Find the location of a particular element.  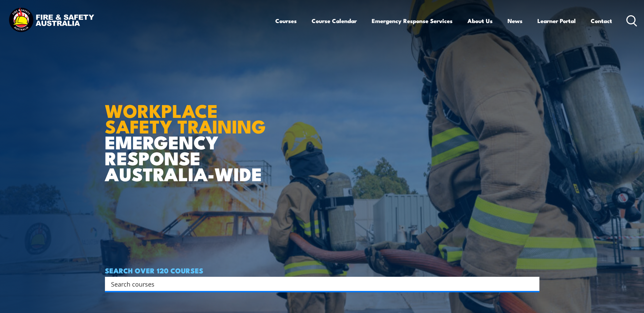

a: Learner Portal is located at coordinates (557, 21).